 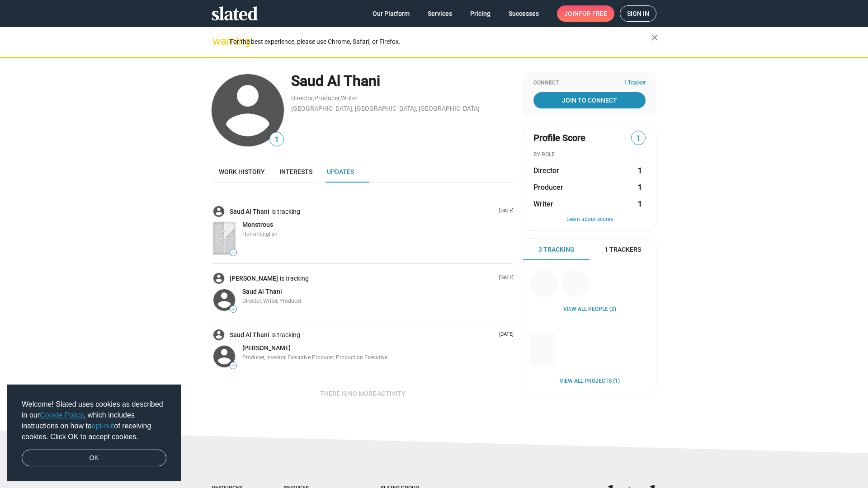 I want to click on a: Cookie Policy, so click(x=61, y=415).